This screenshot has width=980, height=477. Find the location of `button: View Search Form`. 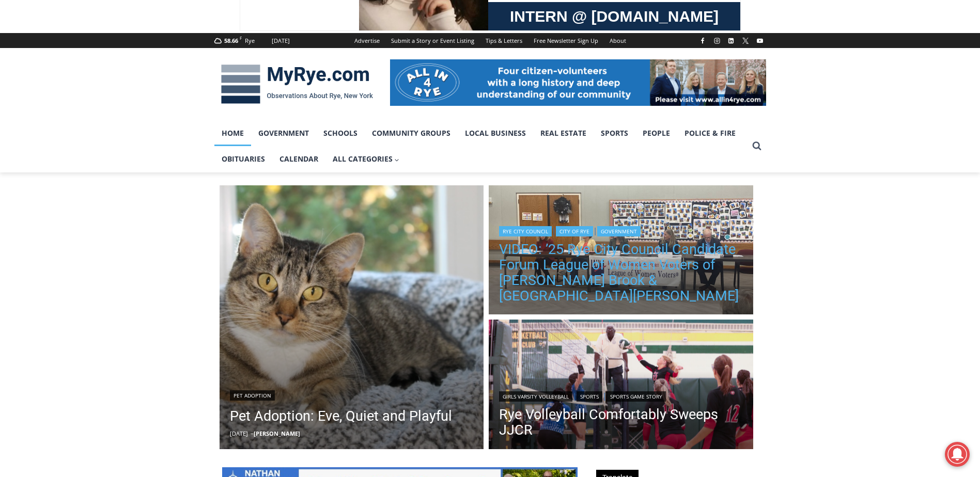

button: View Search Form is located at coordinates (757, 146).